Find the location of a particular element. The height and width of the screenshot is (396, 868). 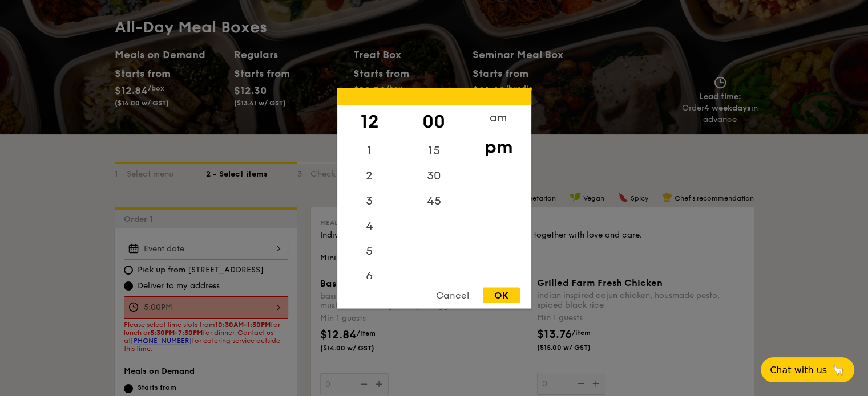

div: 6 is located at coordinates (369, 276).